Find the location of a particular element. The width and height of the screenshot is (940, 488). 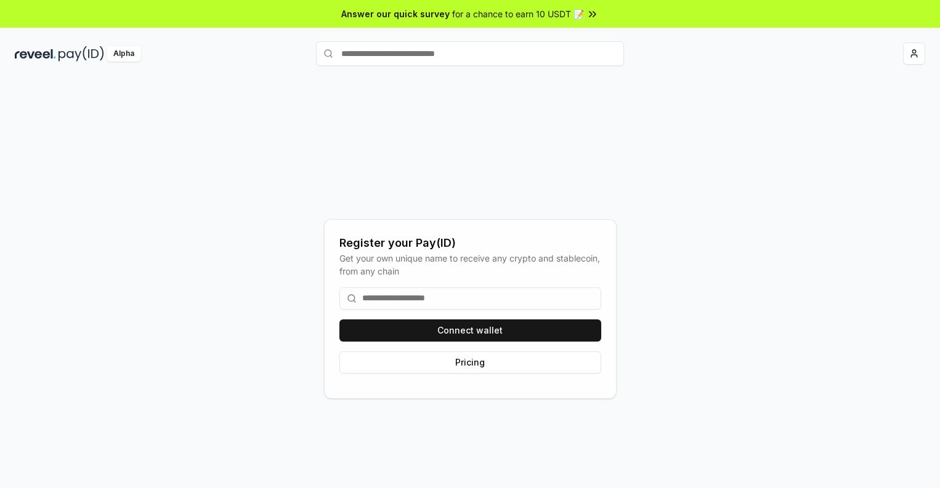

img: reveel_dark is located at coordinates (35, 54).